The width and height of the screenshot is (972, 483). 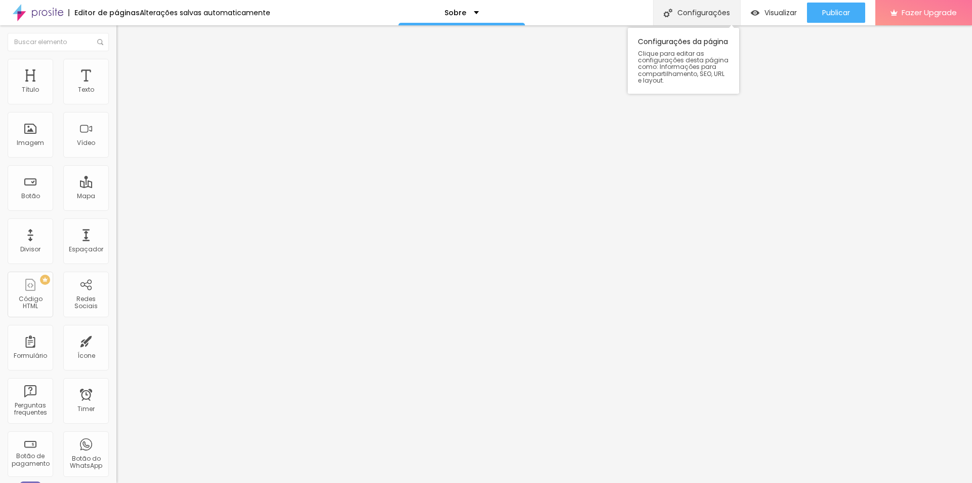 I want to click on div: Imagem, so click(x=30, y=143).